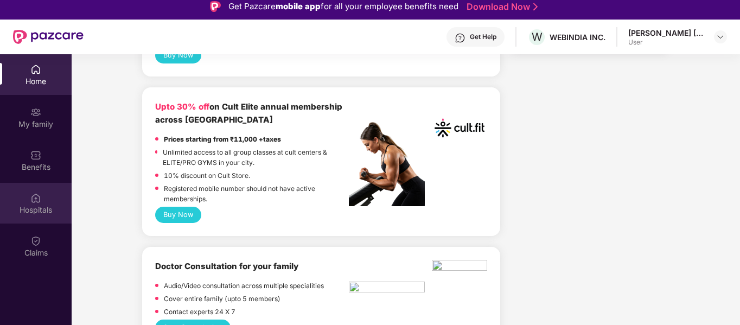 This screenshot has height=325, width=740. I want to click on img: svg+xml;base64,PHN2ZyBpZD0iRHJvcGRvd24tMzJ4MzIiIHhtbG5zPSJodHRwOi8vd3d3LnczLm9yZy8yMDAwL3N2ZyIgd2..., so click(721, 37).